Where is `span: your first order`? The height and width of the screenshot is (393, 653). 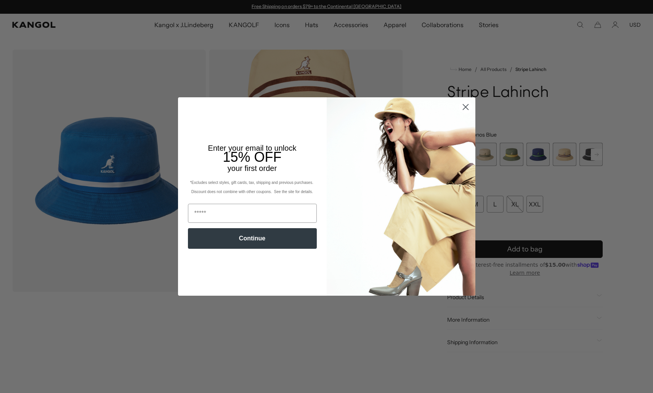 span: your first order is located at coordinates (252, 168).